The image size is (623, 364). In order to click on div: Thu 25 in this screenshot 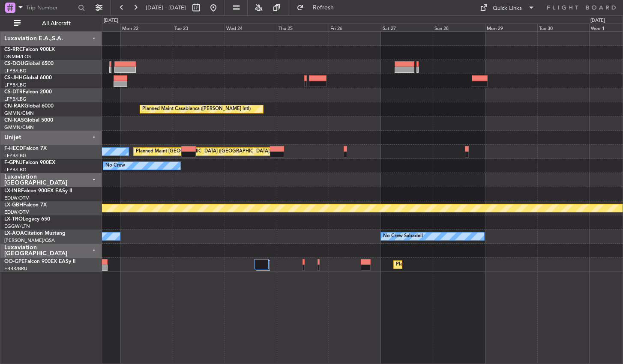, I will do `click(303, 27)`.